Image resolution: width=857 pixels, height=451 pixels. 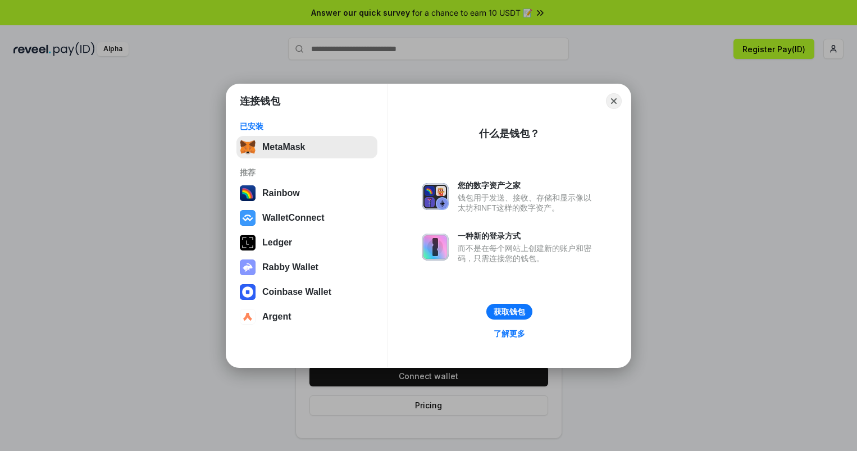 I want to click on button: Ledger, so click(x=307, y=243).